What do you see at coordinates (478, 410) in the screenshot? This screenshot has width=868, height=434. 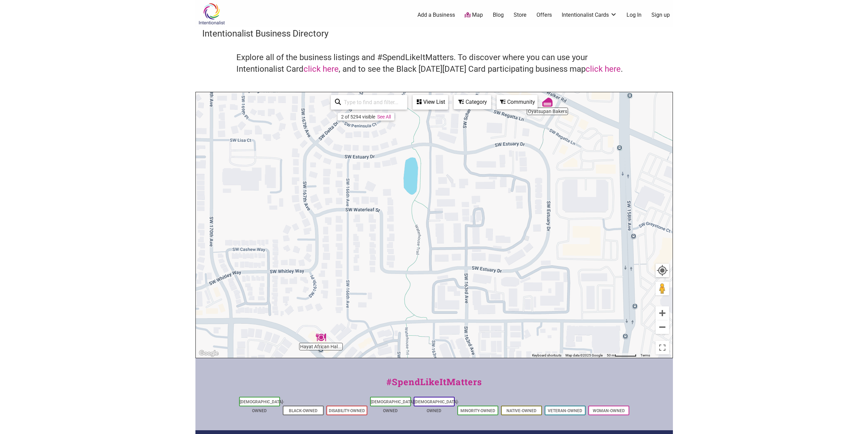 I see `a: Minority-Owned` at bounding box center [478, 410].